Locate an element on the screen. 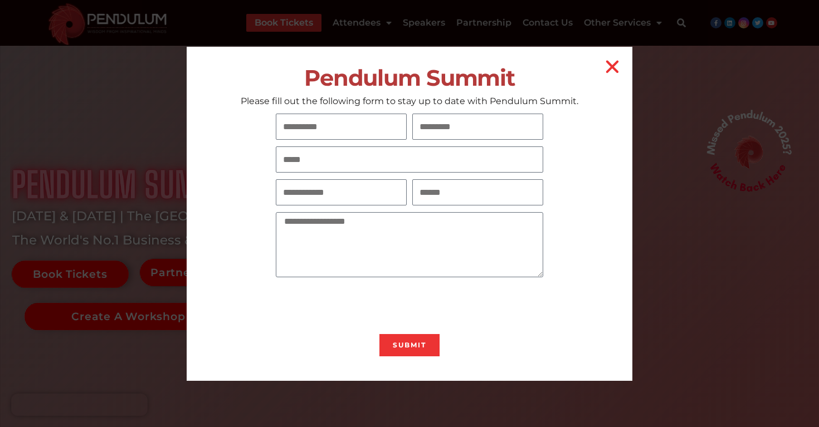 The height and width of the screenshot is (427, 819). button: Submit is located at coordinates (410, 345).